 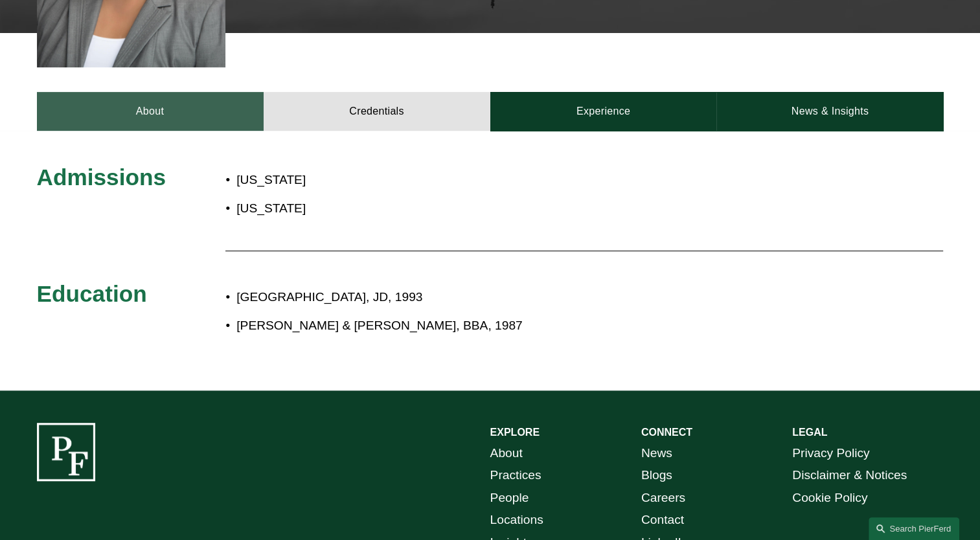 I want to click on strong: EXPLORE, so click(x=515, y=432).